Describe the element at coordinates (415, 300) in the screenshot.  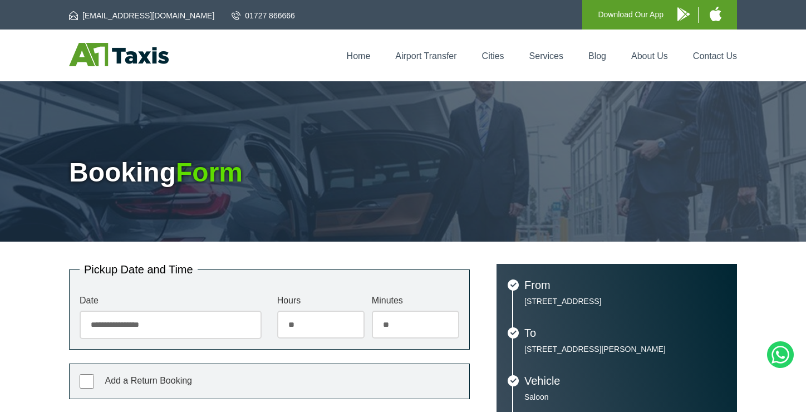
I see `label: Minutes` at that location.